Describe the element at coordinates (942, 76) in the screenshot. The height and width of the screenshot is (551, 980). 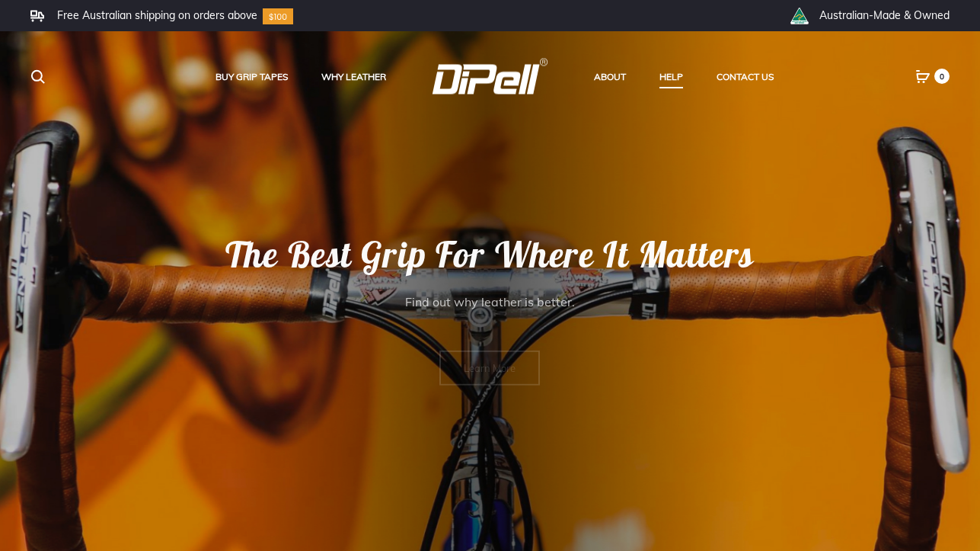
I see `span: 0` at that location.